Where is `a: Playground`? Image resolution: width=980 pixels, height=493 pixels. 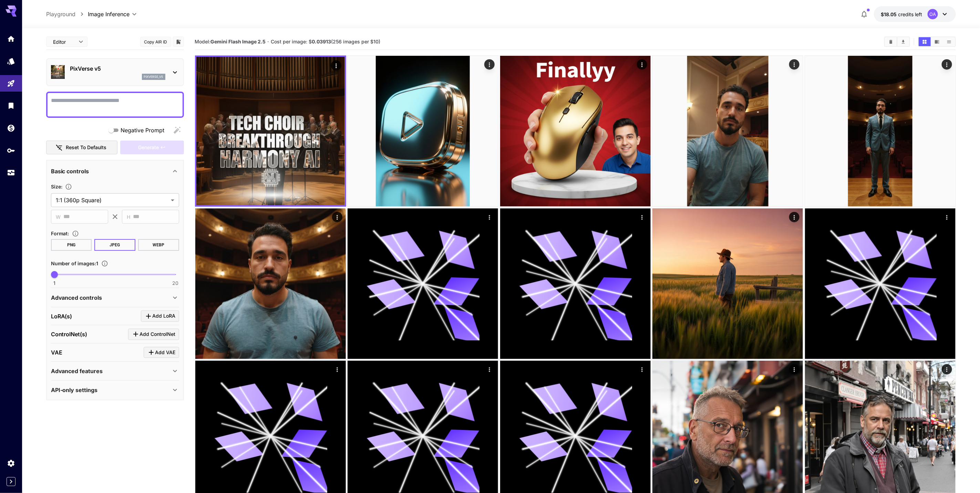 a: Playground is located at coordinates (61, 14).